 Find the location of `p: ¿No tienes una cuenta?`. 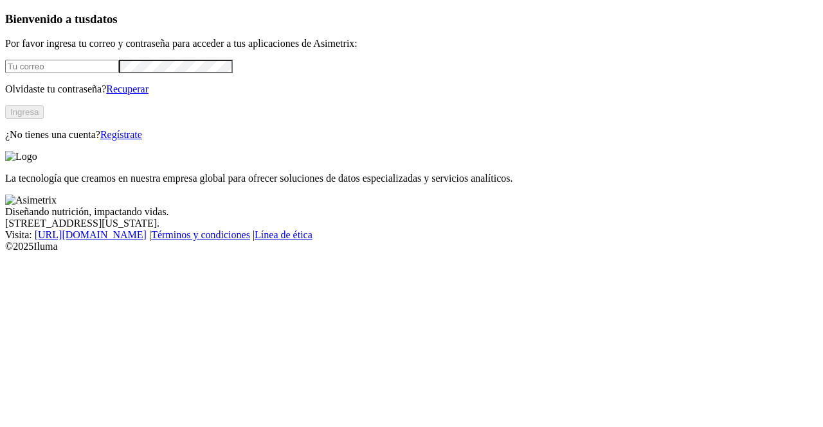

p: ¿No tienes una cuenta? is located at coordinates (411, 135).